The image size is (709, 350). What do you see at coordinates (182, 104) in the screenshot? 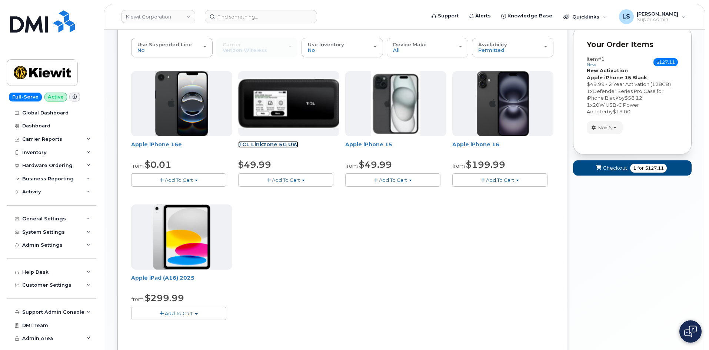
I see `img: iphone16e.png` at bounding box center [182, 104].